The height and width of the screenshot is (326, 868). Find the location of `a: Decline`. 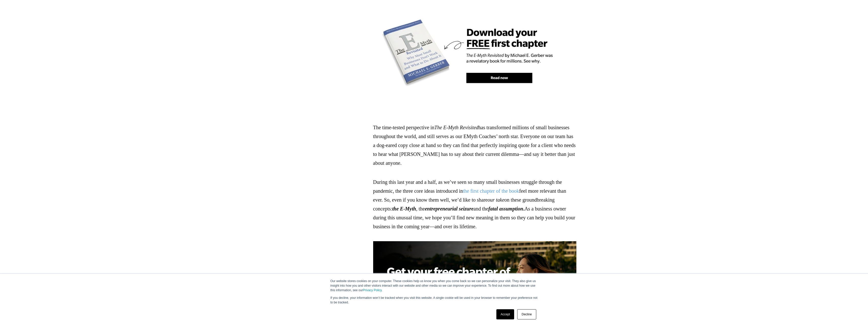

a: Decline is located at coordinates (526, 314).